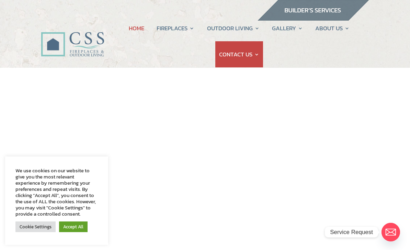 This screenshot has width=410, height=250. What do you see at coordinates (57, 192) in the screenshot?
I see `div: We use cookies on our website to give you the most relevant experience by remembering your prefer...` at bounding box center [57, 192].